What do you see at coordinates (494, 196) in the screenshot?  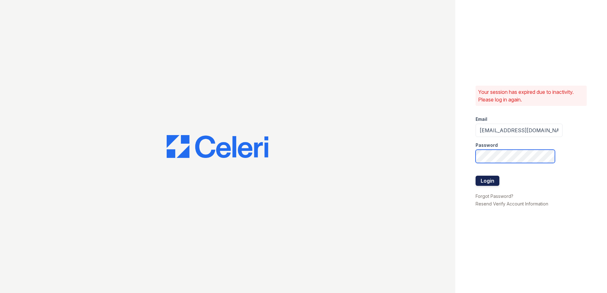 I see `a: Forgot Password?` at bounding box center [494, 196].